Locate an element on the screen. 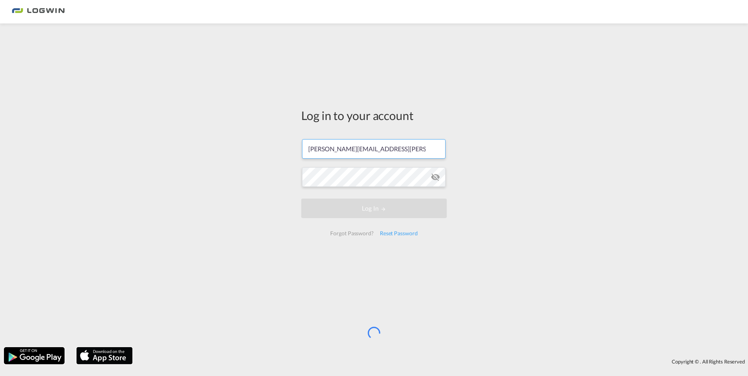 The width and height of the screenshot is (748, 376). div: Log in to your account is located at coordinates (374, 115).